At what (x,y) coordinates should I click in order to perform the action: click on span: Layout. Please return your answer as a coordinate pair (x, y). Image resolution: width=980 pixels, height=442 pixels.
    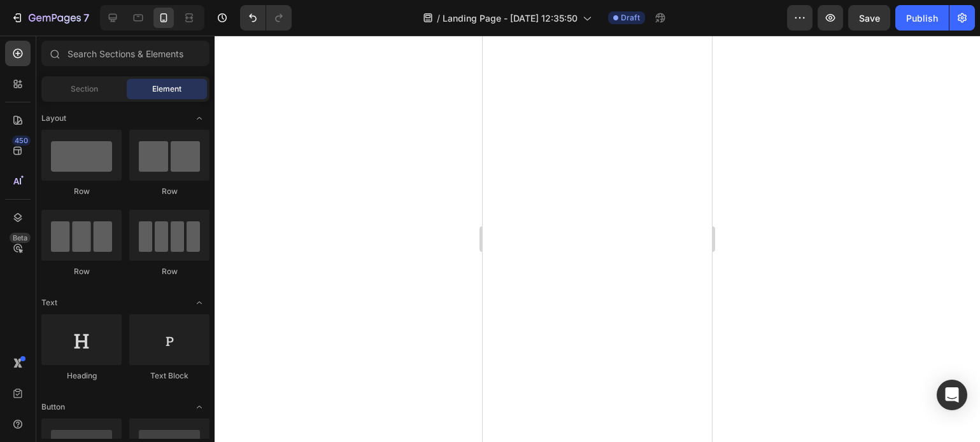
    Looking at the image, I should click on (53, 118).